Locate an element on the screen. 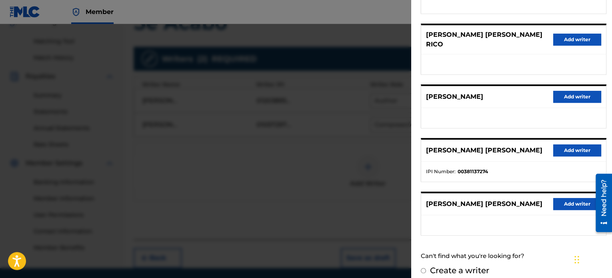 This screenshot has height=278, width=612. span: Member is located at coordinates (100, 12).